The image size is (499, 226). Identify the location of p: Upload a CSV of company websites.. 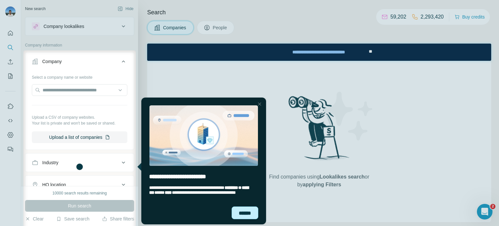
(80, 117).